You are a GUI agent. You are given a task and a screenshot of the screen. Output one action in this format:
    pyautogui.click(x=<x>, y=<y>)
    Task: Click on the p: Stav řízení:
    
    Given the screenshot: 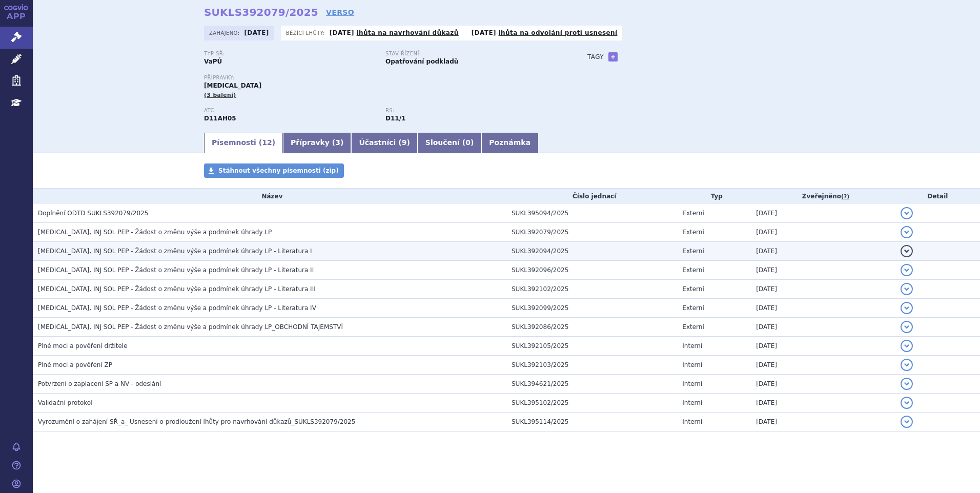 What is the action you would take?
    pyautogui.click(x=471, y=54)
    